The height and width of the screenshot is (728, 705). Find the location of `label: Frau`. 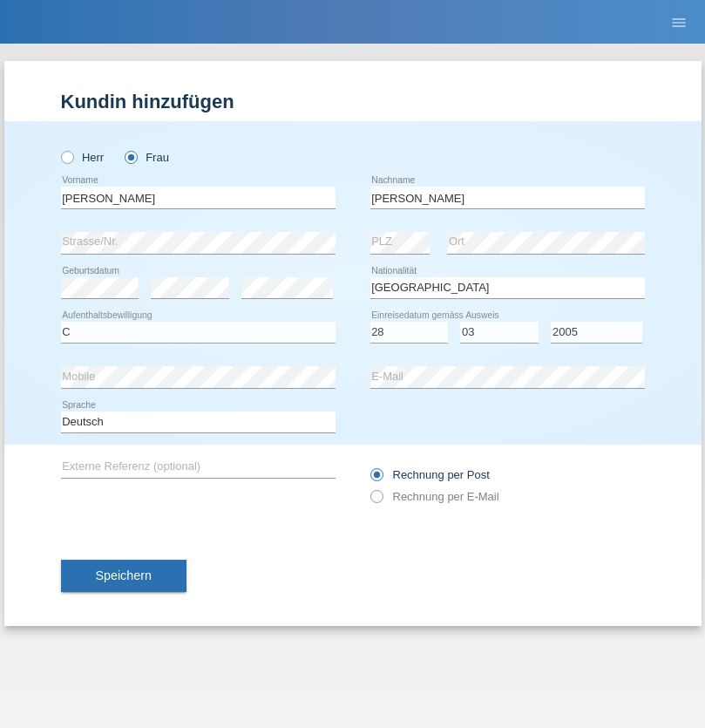

label: Frau is located at coordinates (146, 157).